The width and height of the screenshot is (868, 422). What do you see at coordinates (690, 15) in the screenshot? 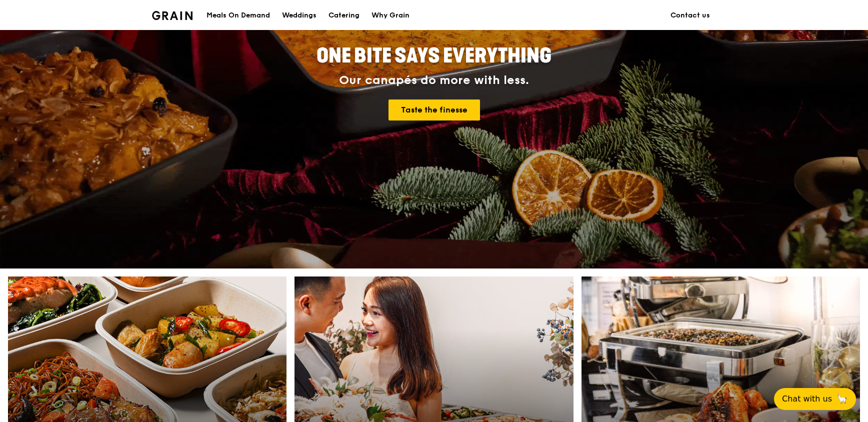
I see `a: Contact us` at bounding box center [690, 15].